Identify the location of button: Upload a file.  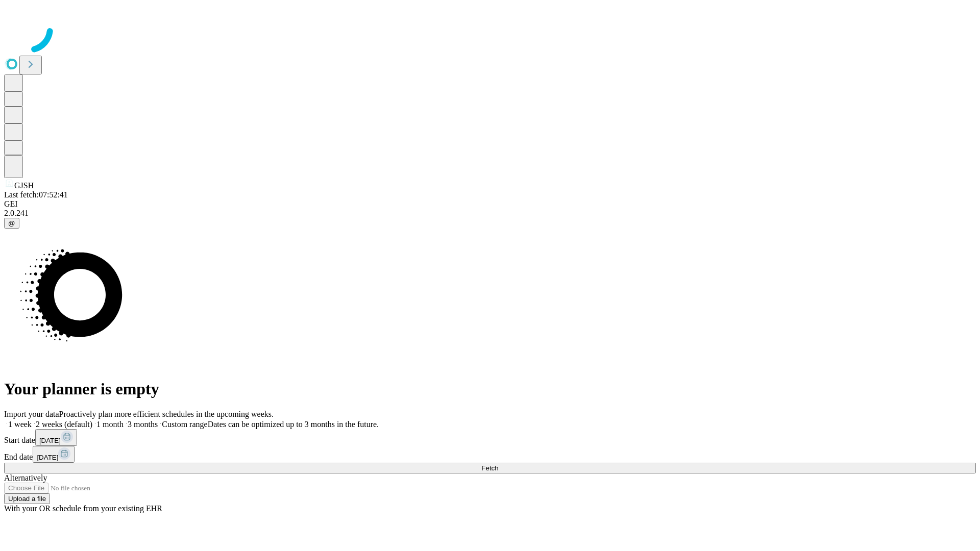
(27, 498).